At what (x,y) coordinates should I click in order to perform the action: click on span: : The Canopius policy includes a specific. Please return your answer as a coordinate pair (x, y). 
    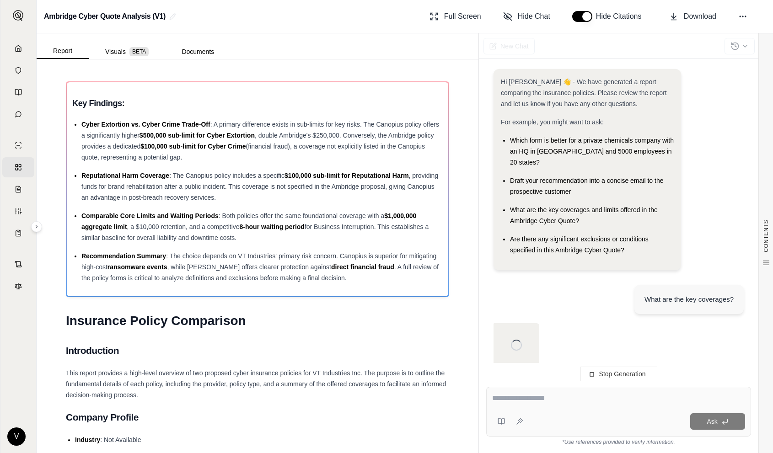
    Looking at the image, I should click on (227, 176).